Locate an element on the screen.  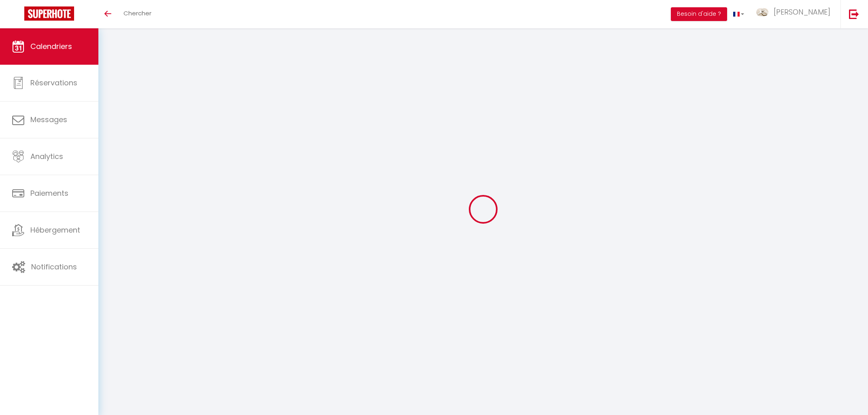
img: Super Booking is located at coordinates (49, 14).